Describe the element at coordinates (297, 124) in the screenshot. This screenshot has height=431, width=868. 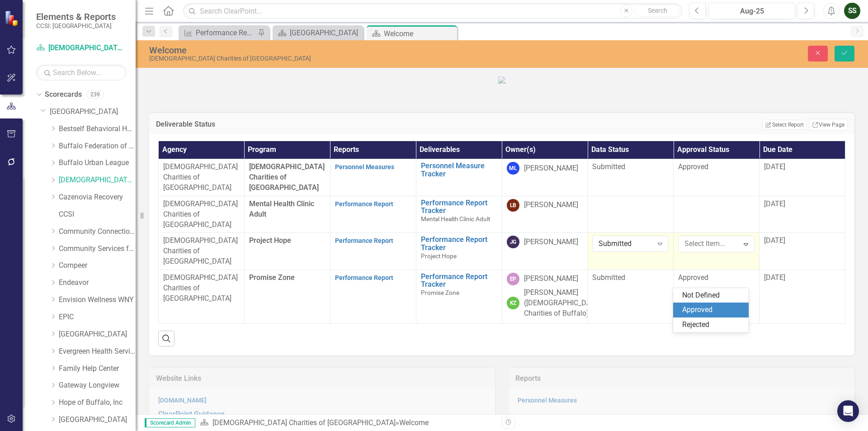
I see `h3: Deliverable Status` at that location.